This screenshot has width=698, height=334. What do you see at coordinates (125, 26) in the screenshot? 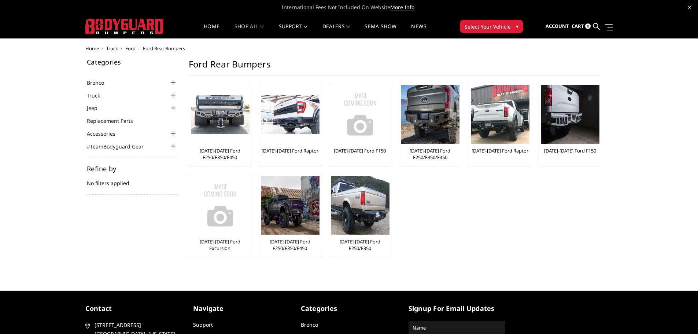
I see `img: BODYGUARD BUMPERS` at bounding box center [125, 26].